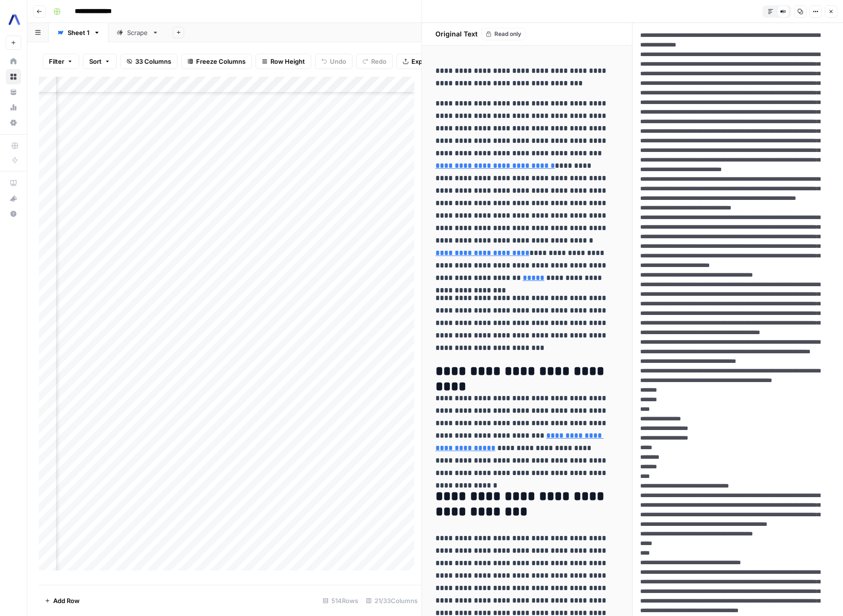  What do you see at coordinates (508, 34) in the screenshot?
I see `span: Read only` at bounding box center [508, 34].